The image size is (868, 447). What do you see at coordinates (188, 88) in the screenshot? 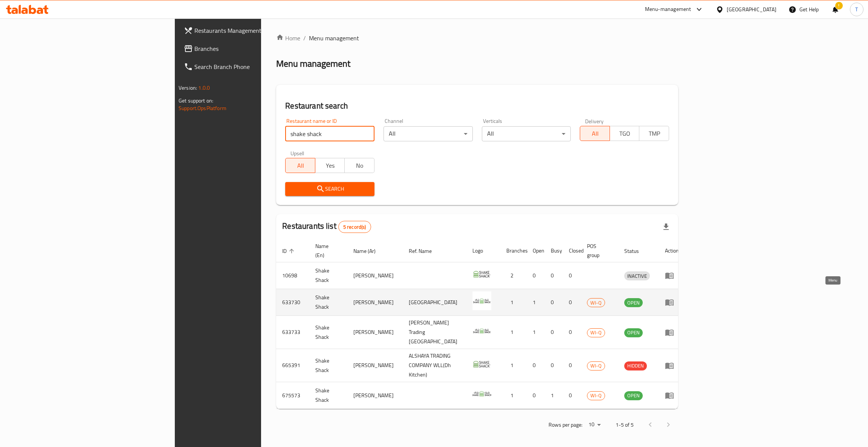
I see `span: Version:` at bounding box center [188, 88].